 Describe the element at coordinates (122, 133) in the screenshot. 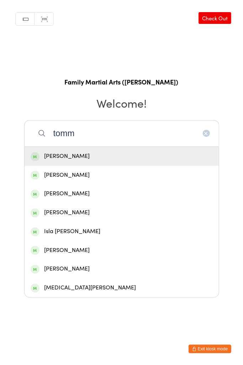

I see `input: Search` at that location.